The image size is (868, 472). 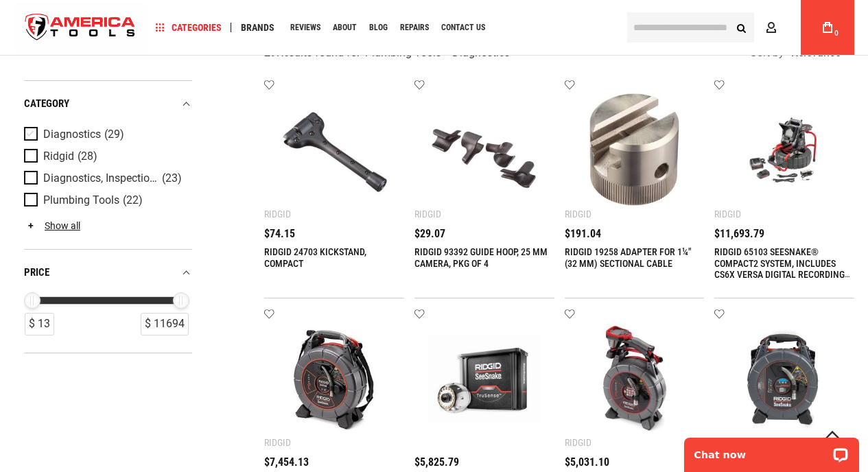 What do you see at coordinates (415, 28) in the screenshot?
I see `span: Repairs` at bounding box center [415, 28].